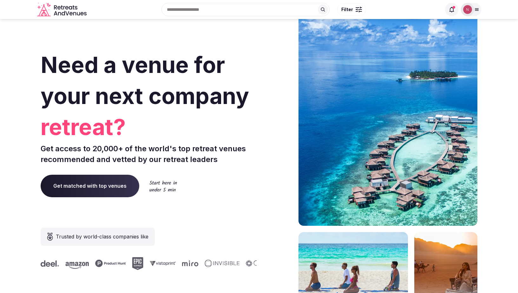  What do you see at coordinates (148, 127) in the screenshot?
I see `span: retreat?` at bounding box center [148, 127].